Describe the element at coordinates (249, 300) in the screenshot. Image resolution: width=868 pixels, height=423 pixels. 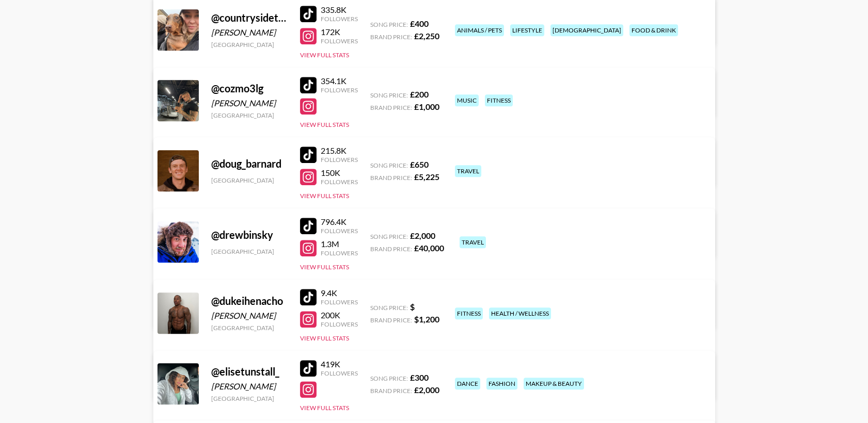
I see `div: @ dukeihenacho` at that location.